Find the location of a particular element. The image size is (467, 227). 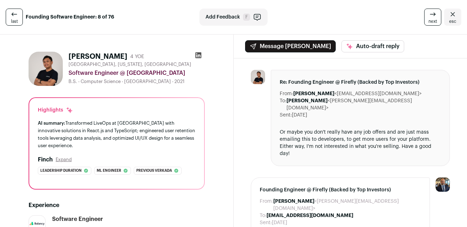

button: Expand is located at coordinates (63, 160).